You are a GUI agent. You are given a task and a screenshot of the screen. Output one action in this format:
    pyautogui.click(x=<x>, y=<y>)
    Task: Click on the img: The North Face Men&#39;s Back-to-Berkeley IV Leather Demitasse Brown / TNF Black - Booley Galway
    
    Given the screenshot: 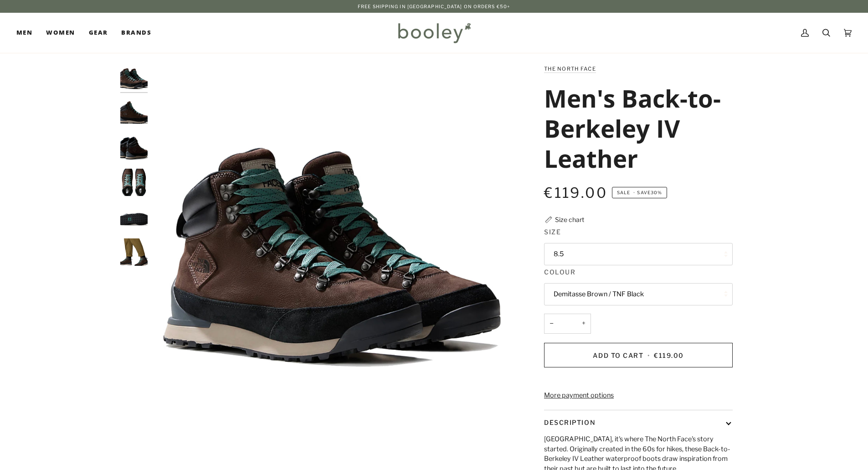 What is the action you would take?
    pyautogui.click(x=332, y=244)
    